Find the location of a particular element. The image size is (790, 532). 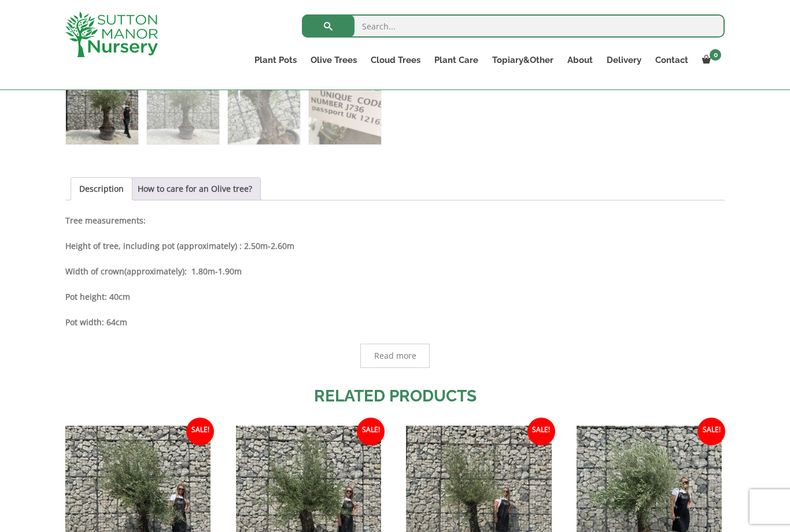

b: (approximately) is located at coordinates (154, 271).